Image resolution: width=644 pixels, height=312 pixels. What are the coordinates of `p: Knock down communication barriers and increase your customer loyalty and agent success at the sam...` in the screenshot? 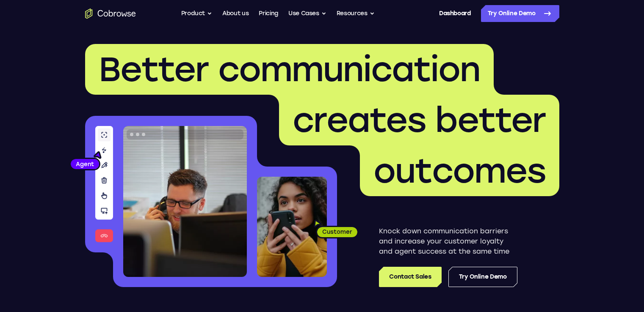 It's located at (448, 241).